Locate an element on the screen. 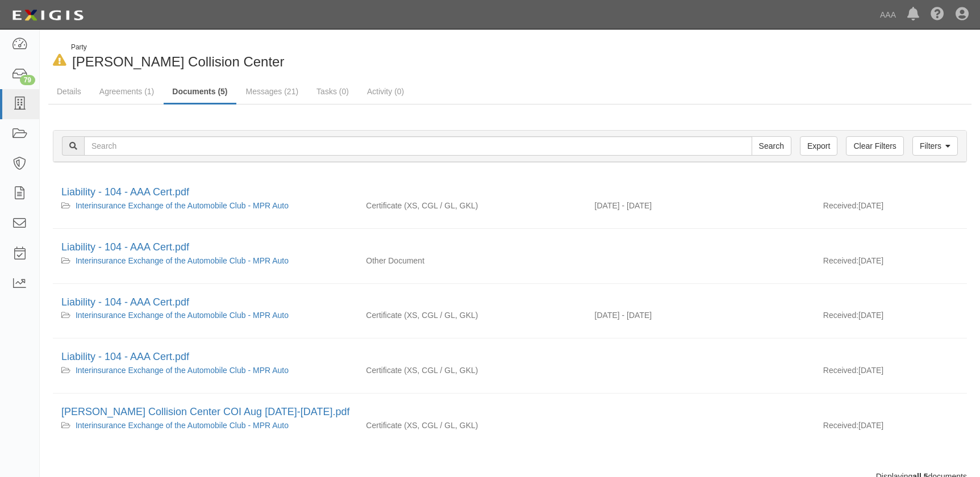  div: Other Document is located at coordinates (471, 261).